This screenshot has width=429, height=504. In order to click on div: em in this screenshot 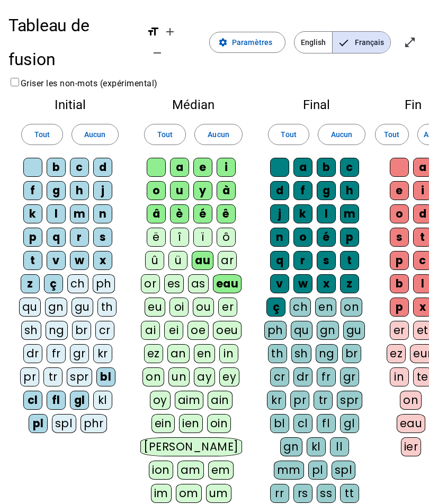, I will do `click(221, 470)`.